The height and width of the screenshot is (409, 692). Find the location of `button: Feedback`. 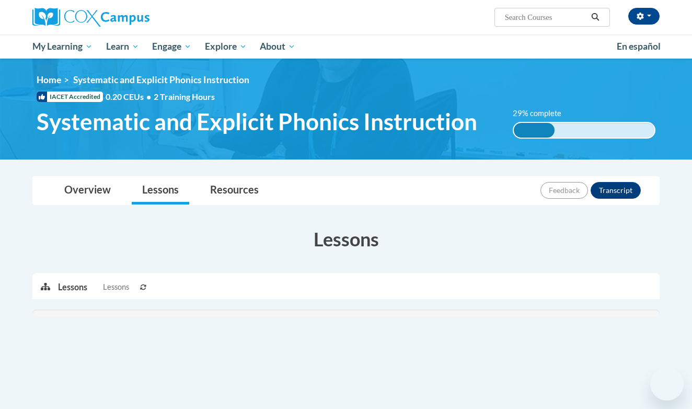

button: Feedback is located at coordinates (564, 190).